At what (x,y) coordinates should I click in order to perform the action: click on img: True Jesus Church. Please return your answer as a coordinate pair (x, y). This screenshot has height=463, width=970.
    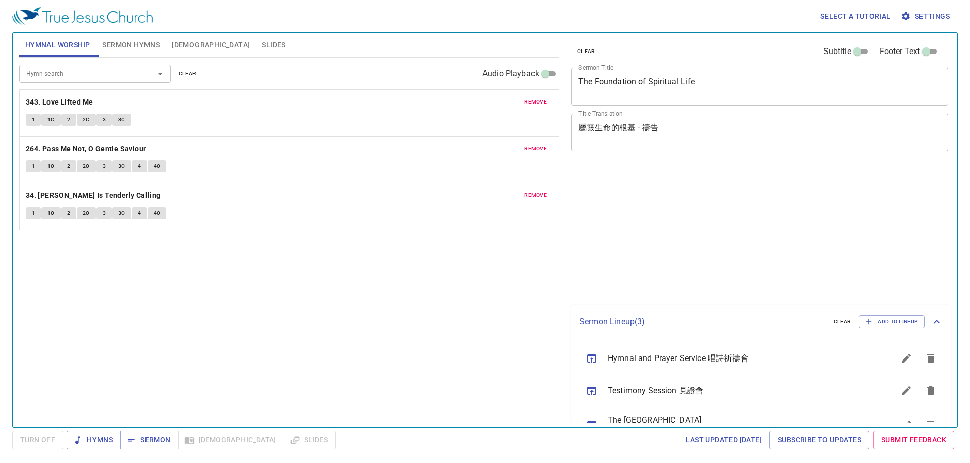
    Looking at the image, I should click on (82, 16).